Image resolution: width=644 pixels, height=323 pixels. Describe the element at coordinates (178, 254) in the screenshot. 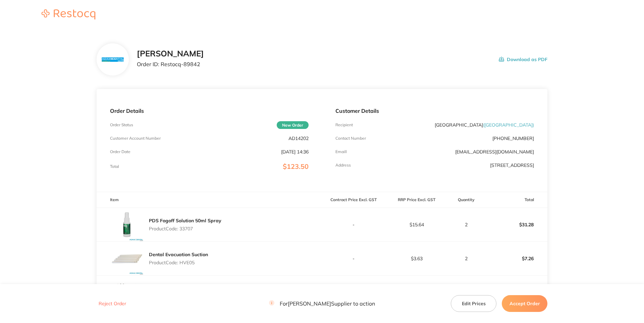

I see `a: Dental Evacuation Suction` at that location.